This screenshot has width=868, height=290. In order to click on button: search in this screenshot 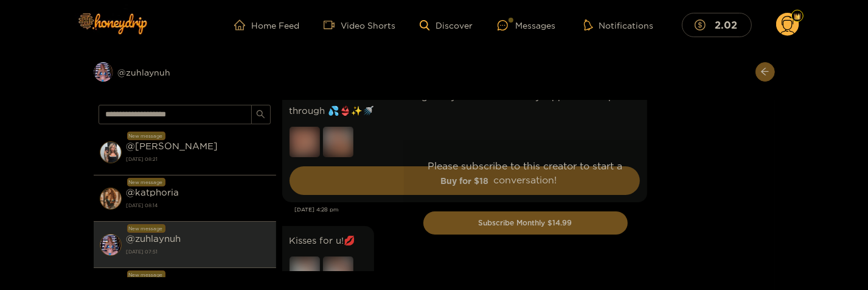, I will do `click(261, 114)`.